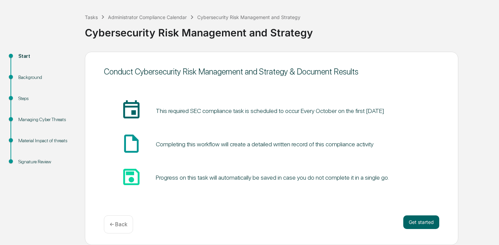 The height and width of the screenshot is (245, 499). Describe the element at coordinates (422, 222) in the screenshot. I see `button: Get started` at that location.